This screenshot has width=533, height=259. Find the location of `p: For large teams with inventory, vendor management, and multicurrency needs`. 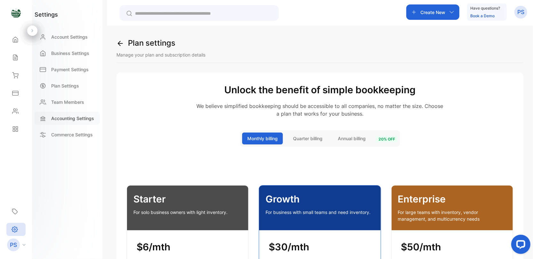

p: For large teams with inventory, vendor management, and multicurrency needs is located at coordinates (452, 216).